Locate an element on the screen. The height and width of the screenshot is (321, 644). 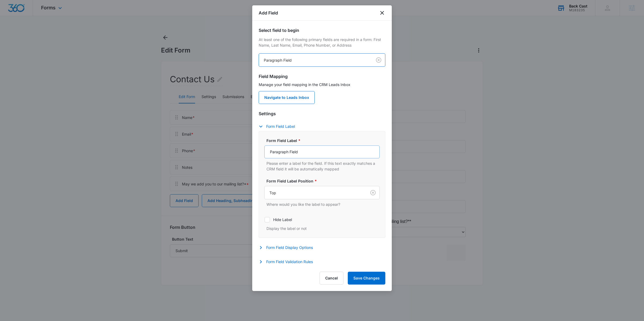
label: Hide Label is located at coordinates (322, 219).